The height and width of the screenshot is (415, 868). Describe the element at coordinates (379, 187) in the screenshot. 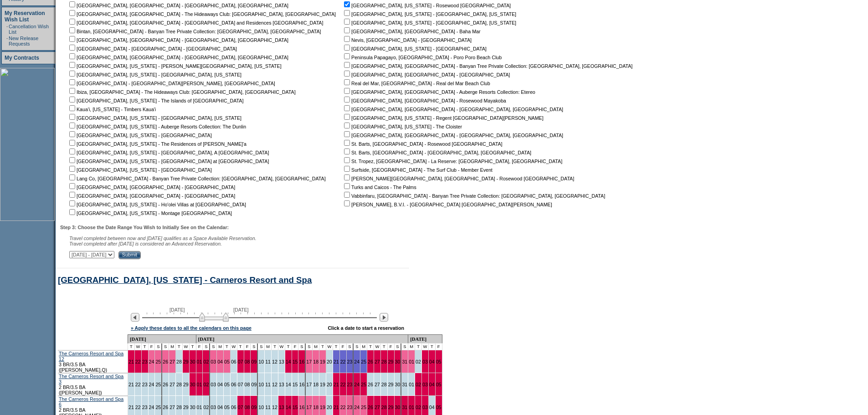

I see `nobr: Turks and Caicos - The Palms` at that location.